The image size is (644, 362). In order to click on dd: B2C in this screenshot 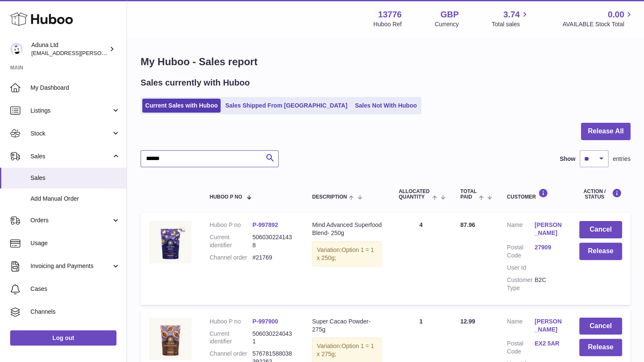, I will do `click(548, 284)`.